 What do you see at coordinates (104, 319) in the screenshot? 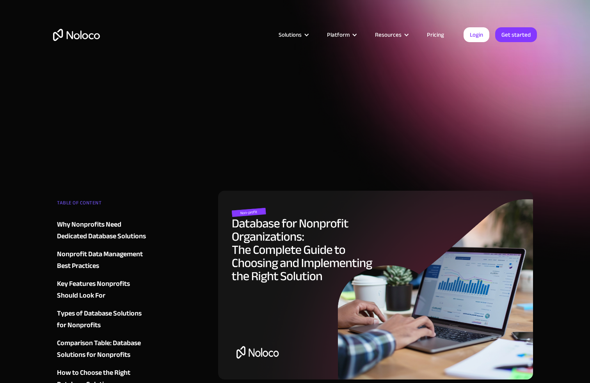
I see `div: Types of Database Solutions for Nonprofits` at bounding box center [104, 319].